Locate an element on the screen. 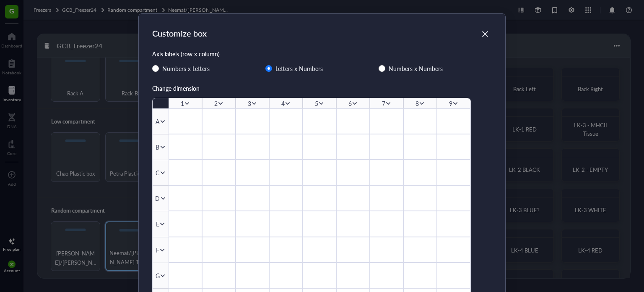 The height and width of the screenshot is (292, 644). div: C is located at coordinates (157, 173).